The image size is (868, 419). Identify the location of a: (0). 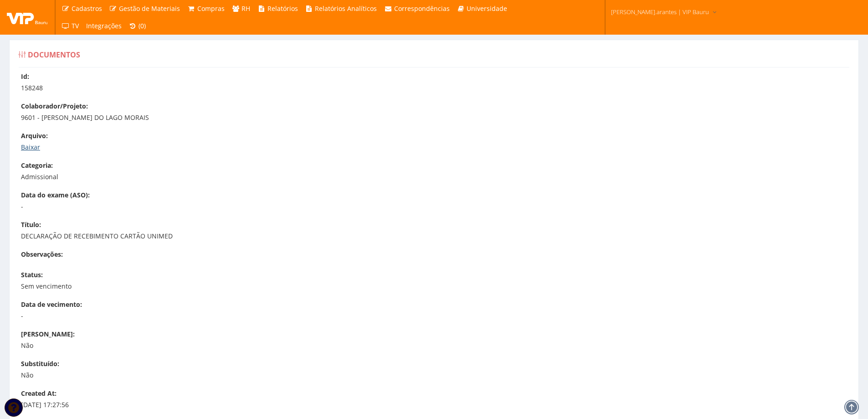
(138, 26).